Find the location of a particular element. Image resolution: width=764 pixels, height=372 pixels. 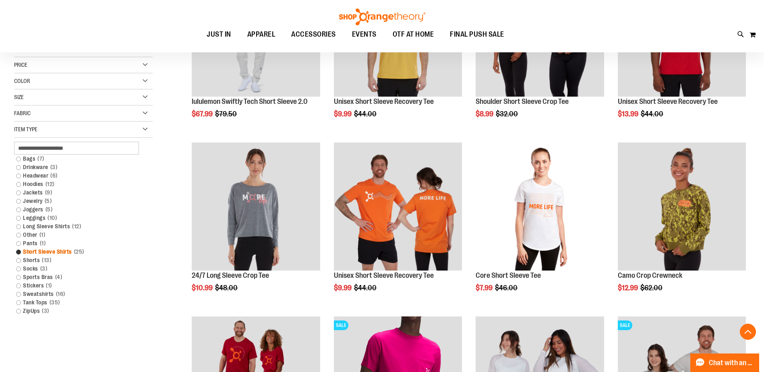

span: $13.99 is located at coordinates (628, 114).